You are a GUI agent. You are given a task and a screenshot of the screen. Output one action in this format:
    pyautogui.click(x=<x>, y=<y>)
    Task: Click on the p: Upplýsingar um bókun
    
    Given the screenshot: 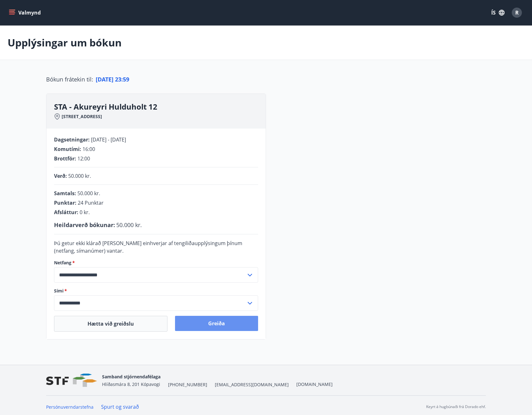 What is the action you would take?
    pyautogui.click(x=64, y=43)
    